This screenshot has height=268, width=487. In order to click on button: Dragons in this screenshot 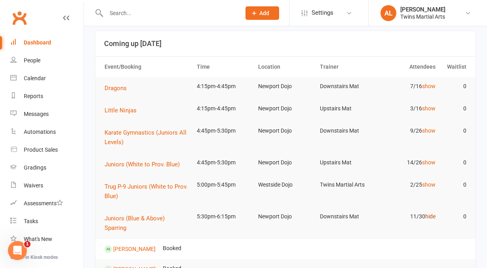, I will do `click(119, 88)`.